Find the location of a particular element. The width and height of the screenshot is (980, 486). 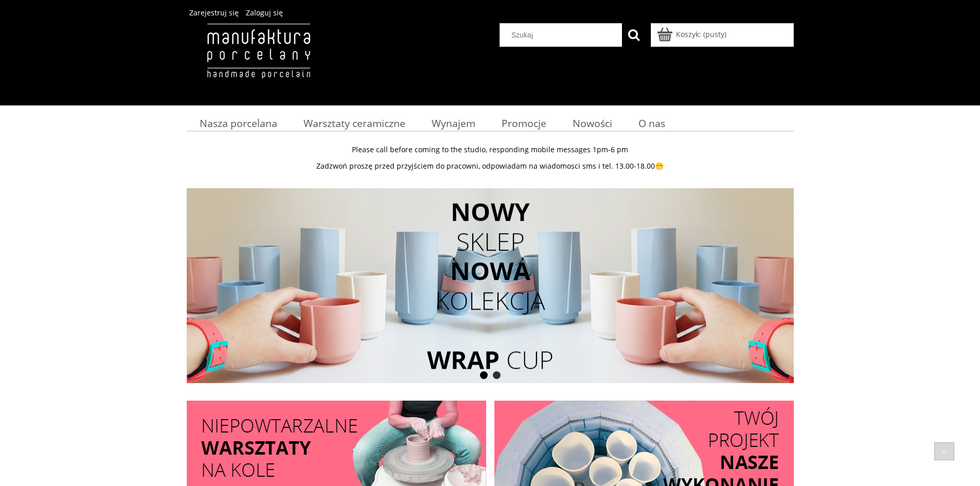

a: Wynajem is located at coordinates (453, 123).